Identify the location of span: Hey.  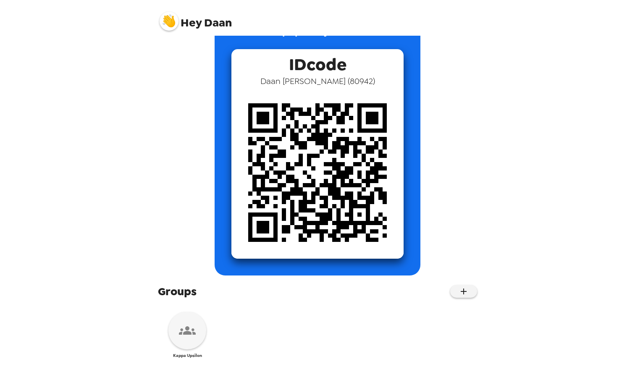
(191, 23).